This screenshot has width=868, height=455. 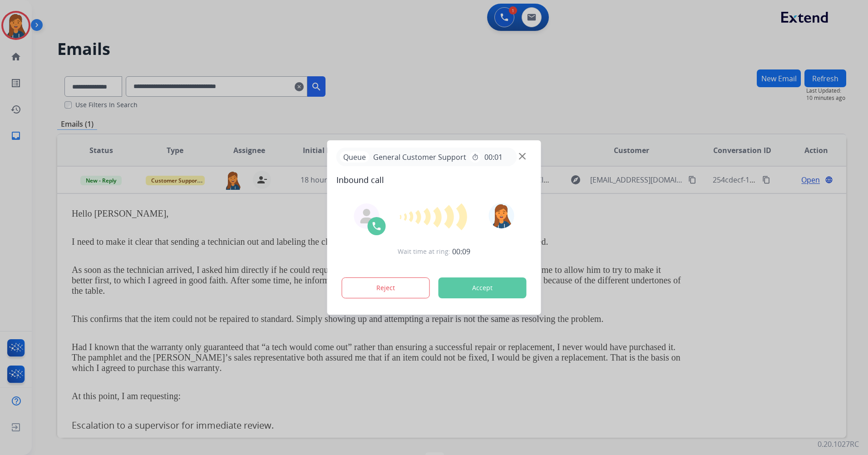 What do you see at coordinates (434, 180) in the screenshot?
I see `span: Inbound call` at bounding box center [434, 180].